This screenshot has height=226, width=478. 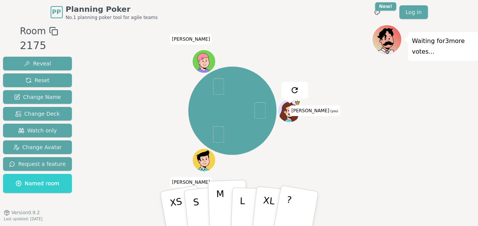 What do you see at coordinates (112, 18) in the screenshot?
I see `span: No.1 planning poker tool for agile teams` at bounding box center [112, 18].